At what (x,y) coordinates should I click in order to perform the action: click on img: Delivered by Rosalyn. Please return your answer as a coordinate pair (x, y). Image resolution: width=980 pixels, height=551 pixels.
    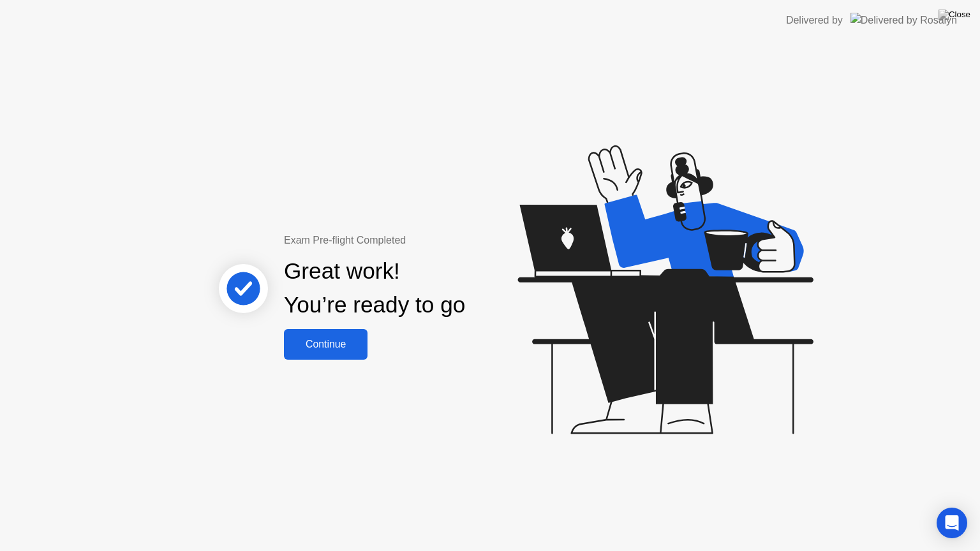
    Looking at the image, I should click on (904, 20).